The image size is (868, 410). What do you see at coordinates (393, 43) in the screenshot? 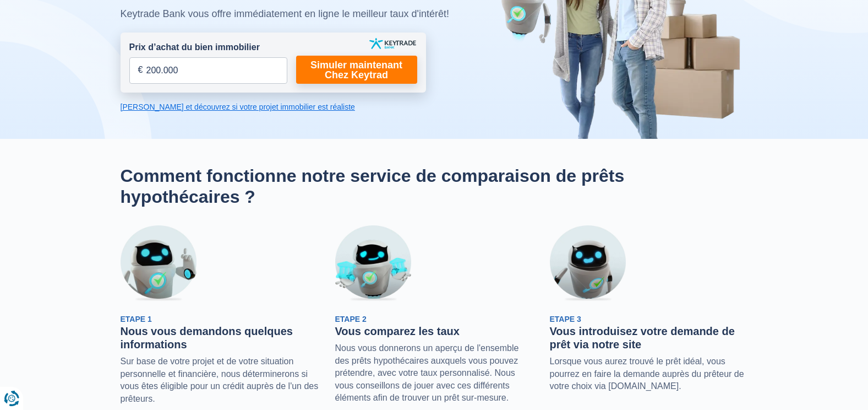
I see `img: keytrade` at bounding box center [393, 43].